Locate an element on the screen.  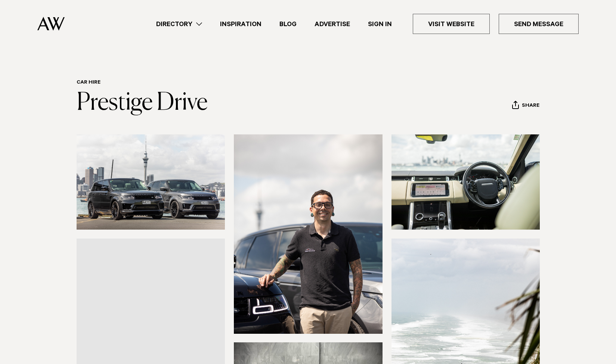
a: Send Message is located at coordinates (538, 24).